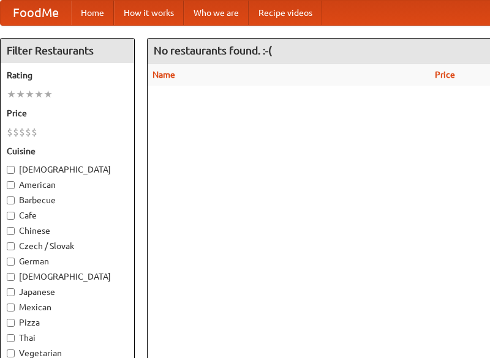 This screenshot has width=490, height=358. I want to click on ng-pluralize: No restaurants found. :-(, so click(212, 50).